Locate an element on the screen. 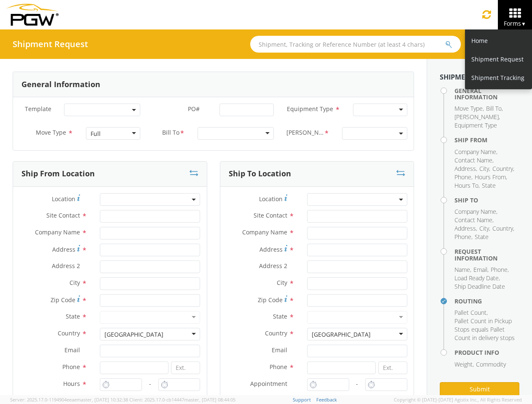  img: pgw-form-logo-1aaa8060b1cc70fad034.png is located at coordinates (32, 14).